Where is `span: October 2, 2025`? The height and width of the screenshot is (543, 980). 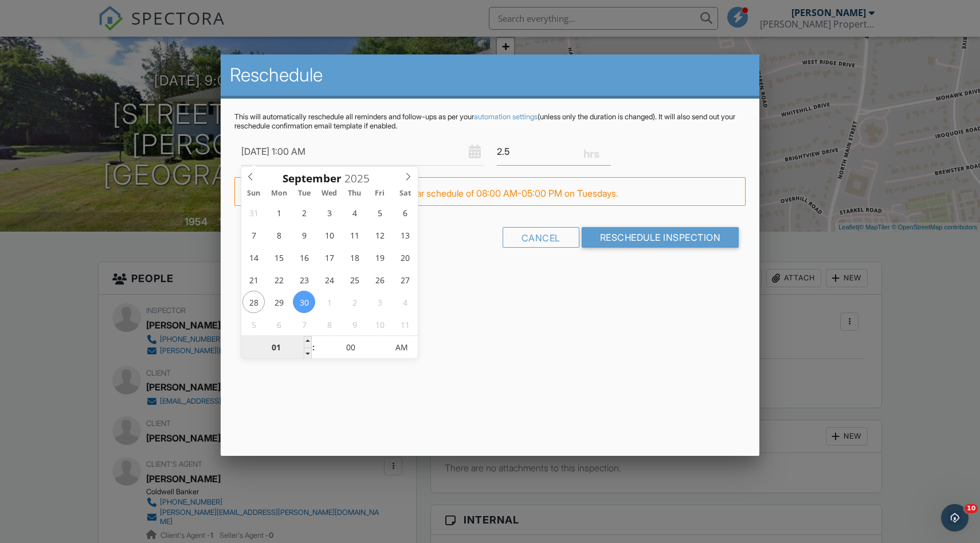 span: October 2, 2025 is located at coordinates (354, 302).